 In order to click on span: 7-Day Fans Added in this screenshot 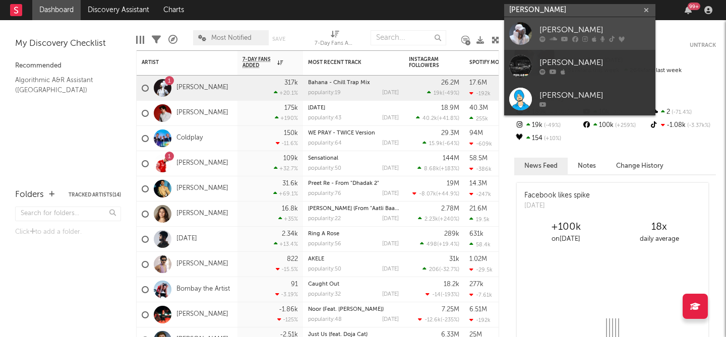, I will do `click(259, 63)`.